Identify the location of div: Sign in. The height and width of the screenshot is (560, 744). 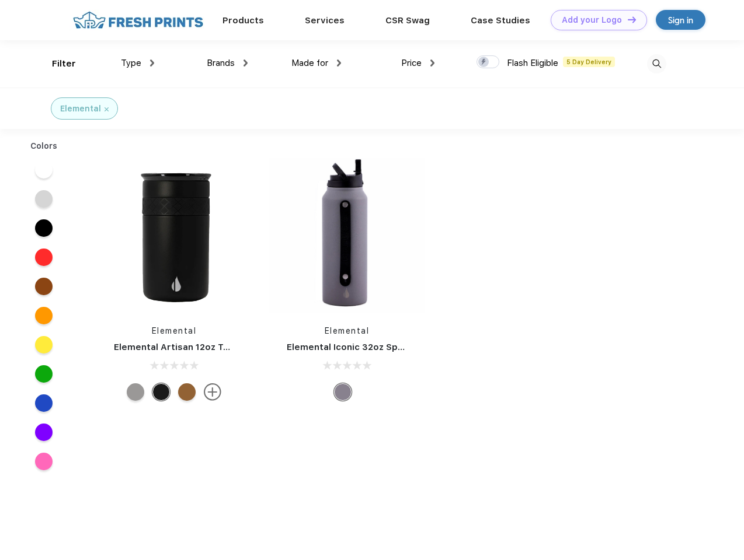
(681, 20).